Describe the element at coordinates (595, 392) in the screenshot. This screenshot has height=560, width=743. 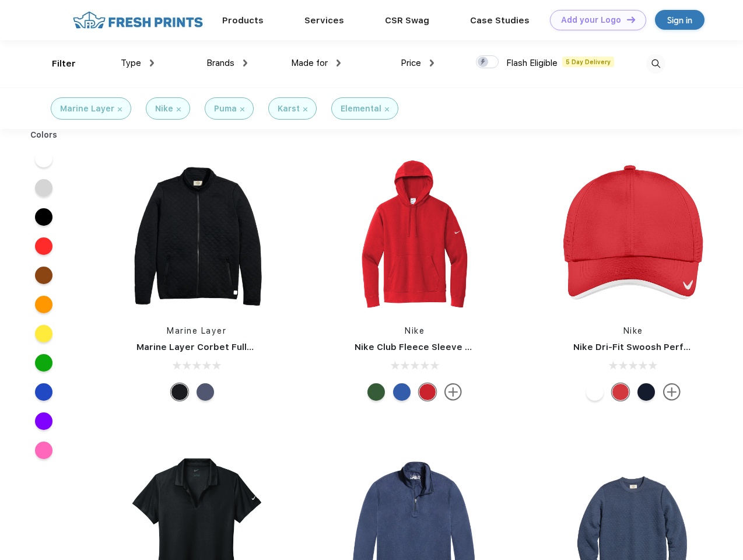
I see `div: White` at that location.